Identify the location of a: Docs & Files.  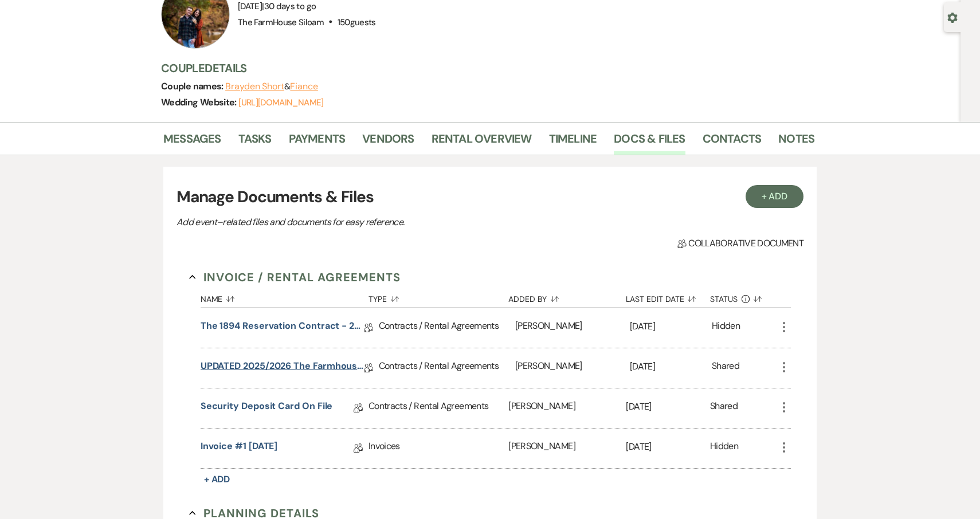
(649, 142).